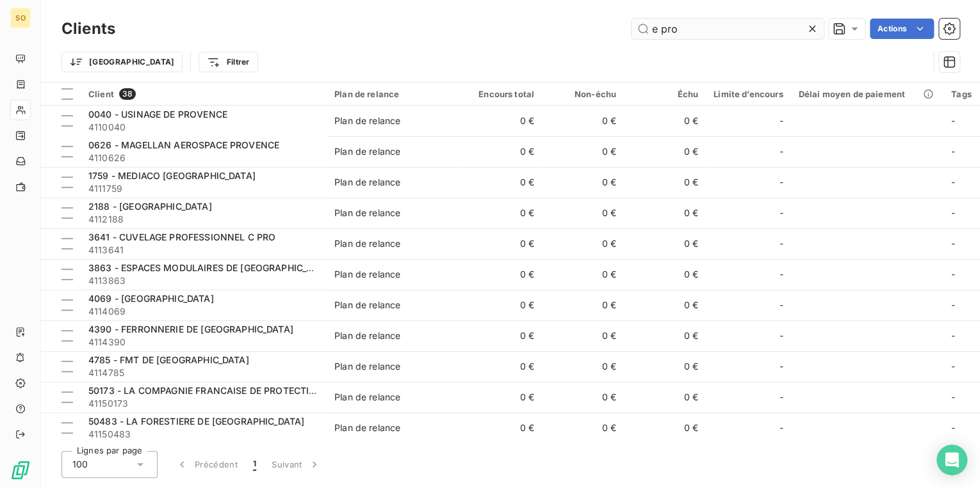 The width and height of the screenshot is (980, 488). I want to click on button: 1, so click(254, 465).